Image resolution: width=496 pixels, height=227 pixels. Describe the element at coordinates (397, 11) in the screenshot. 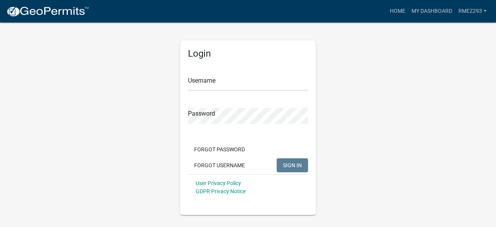

I see `a: Home` at that location.